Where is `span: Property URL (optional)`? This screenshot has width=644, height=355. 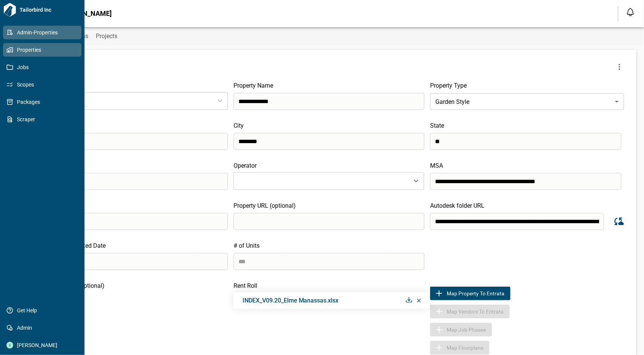 span: Property URL (optional) is located at coordinates (264, 206).